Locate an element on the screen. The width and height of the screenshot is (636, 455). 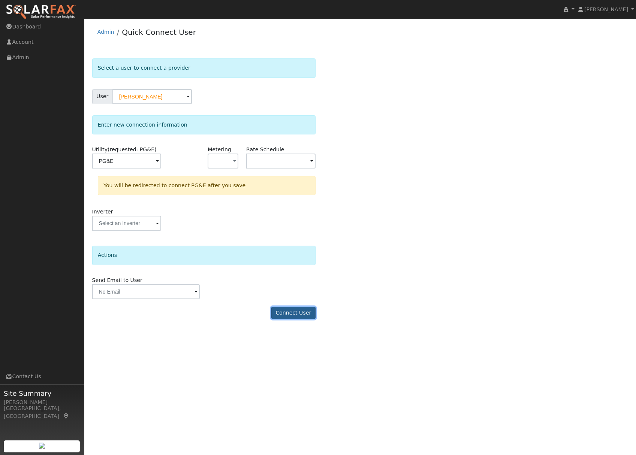
input: Select an Inverter is located at coordinates (127, 223).